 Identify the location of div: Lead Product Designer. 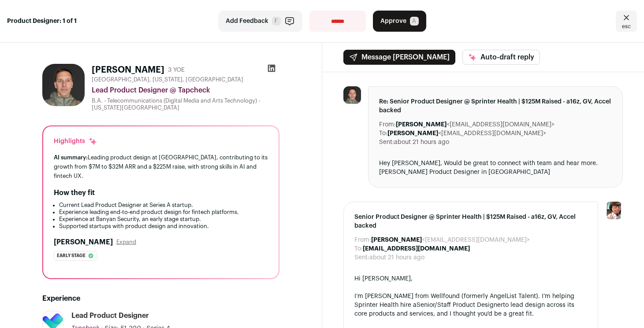
(110, 316).